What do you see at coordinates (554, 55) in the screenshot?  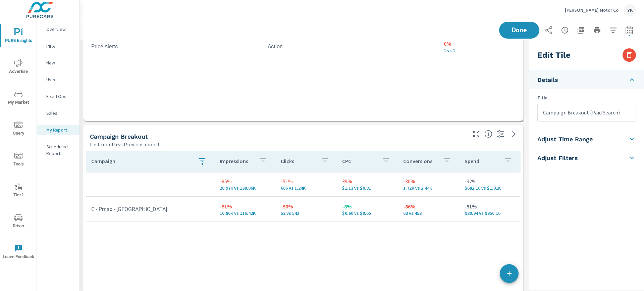 I see `h3: Edit Tile` at bounding box center [554, 55].